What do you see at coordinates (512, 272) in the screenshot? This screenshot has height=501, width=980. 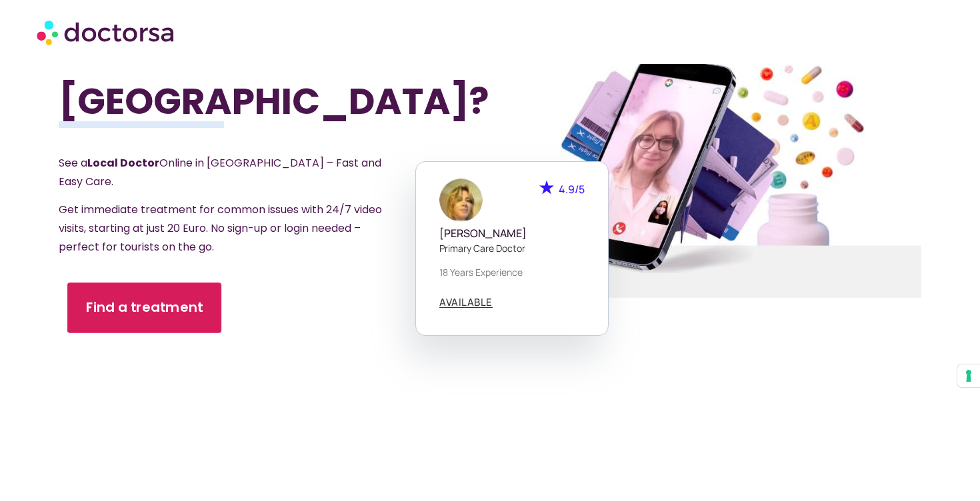 I see `p: 18 years experience` at bounding box center [512, 272].